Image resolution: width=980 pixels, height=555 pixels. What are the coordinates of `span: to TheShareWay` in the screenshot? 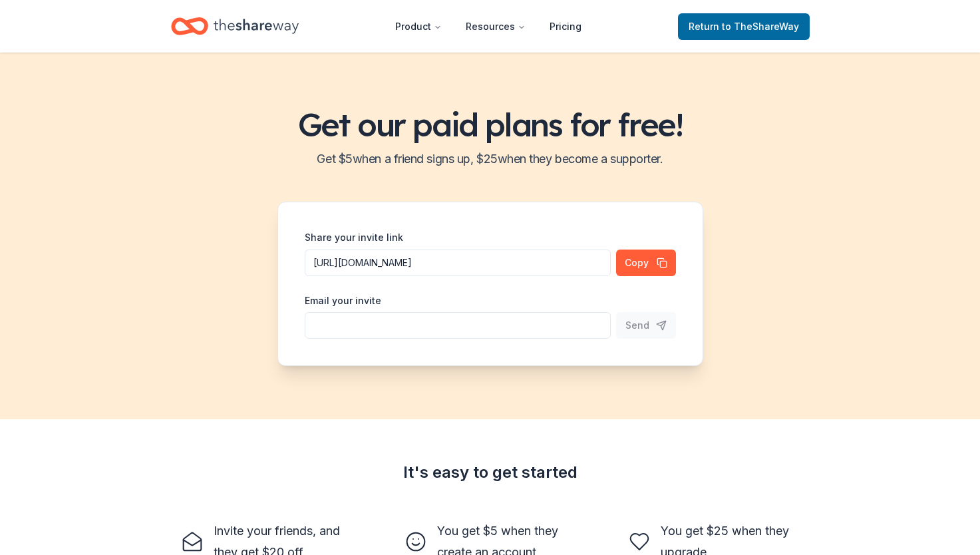 It's located at (761, 26).